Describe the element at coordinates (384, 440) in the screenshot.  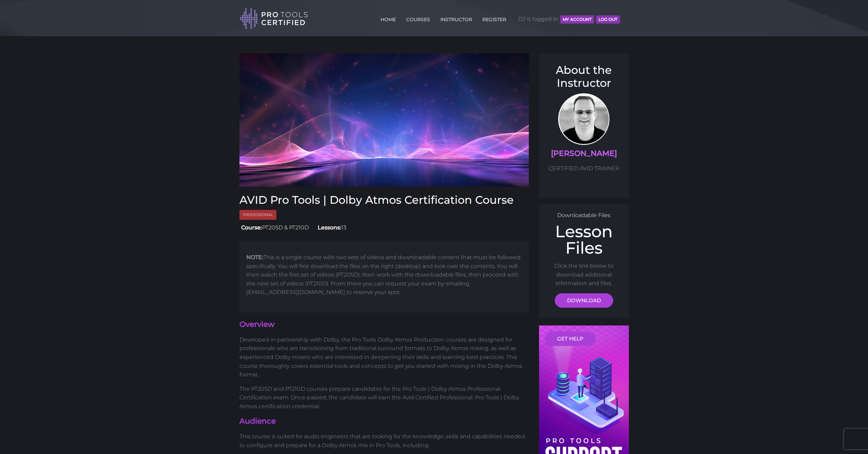
I see `p: This course is suited for audio engineers that are looking for the knowledge, skills and capabili...` at that location.